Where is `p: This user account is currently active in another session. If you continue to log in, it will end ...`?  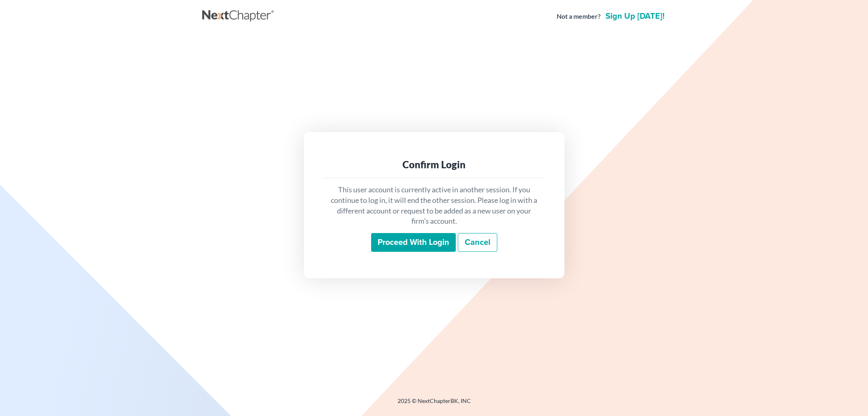
p: This user account is currently active in another session. If you continue to log in, it will end ... is located at coordinates (434, 205).